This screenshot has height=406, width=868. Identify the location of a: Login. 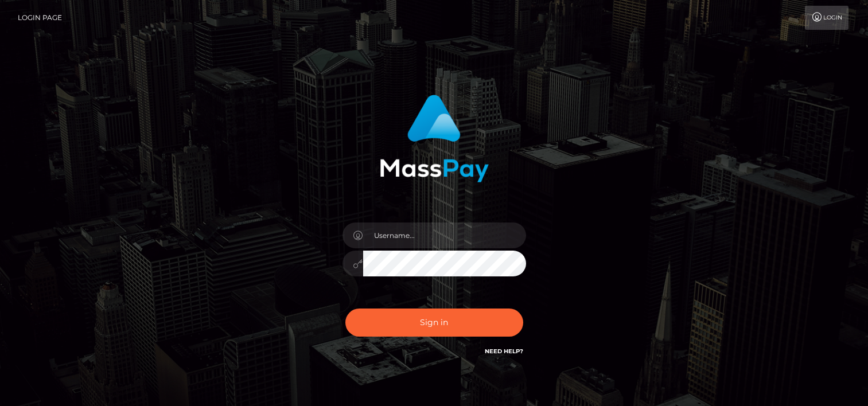
(827, 18).